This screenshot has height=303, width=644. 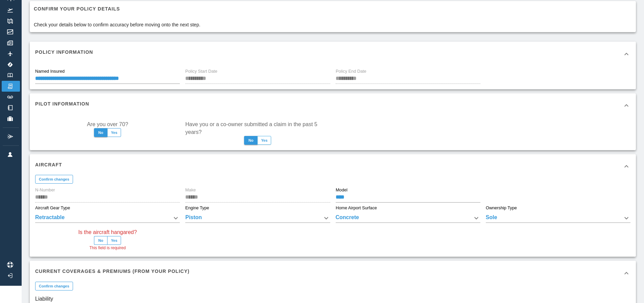 What do you see at coordinates (501, 208) in the screenshot?
I see `label: Ownership Type` at bounding box center [501, 208].